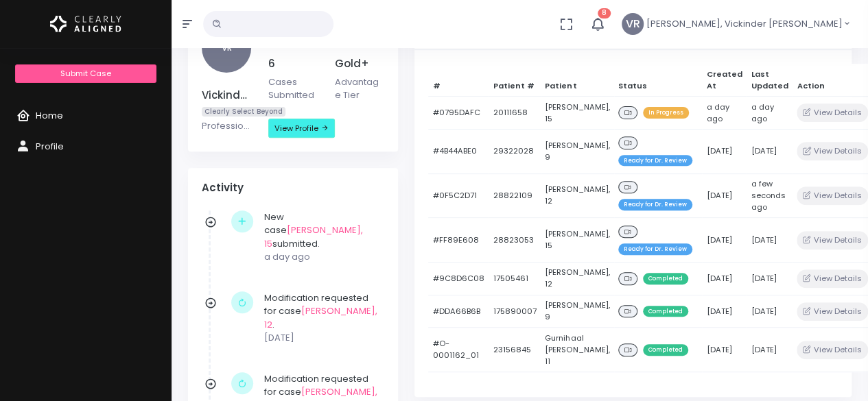 The image size is (868, 401). What do you see at coordinates (724, 80) in the screenshot?
I see `th: Created At` at bounding box center [724, 80].